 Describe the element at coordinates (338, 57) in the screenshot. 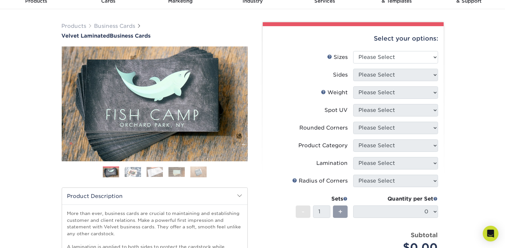

I see `div: Sizes` at that location.